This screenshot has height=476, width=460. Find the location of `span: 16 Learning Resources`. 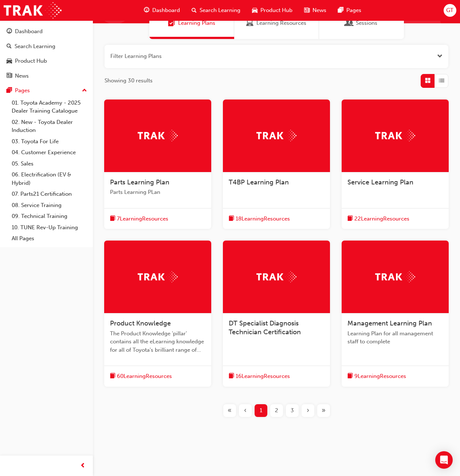

span: 16 Learning Resources is located at coordinates (263, 376).